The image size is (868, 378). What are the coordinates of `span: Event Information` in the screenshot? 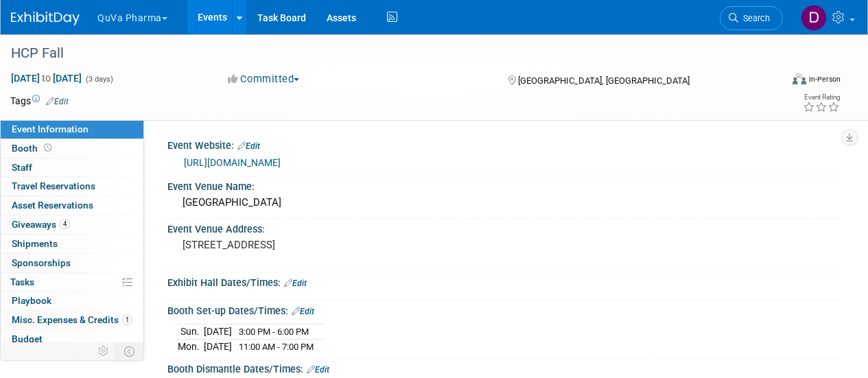 It's located at (50, 129).